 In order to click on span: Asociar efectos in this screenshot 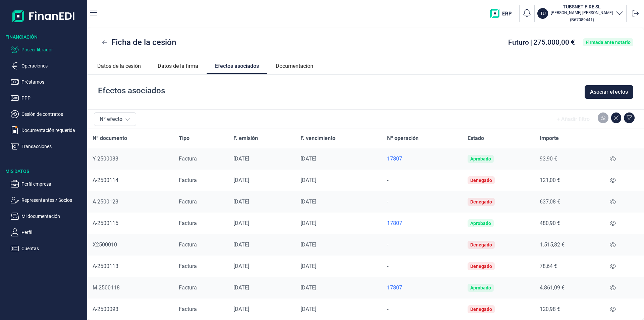, I will do `click(609, 92)`.